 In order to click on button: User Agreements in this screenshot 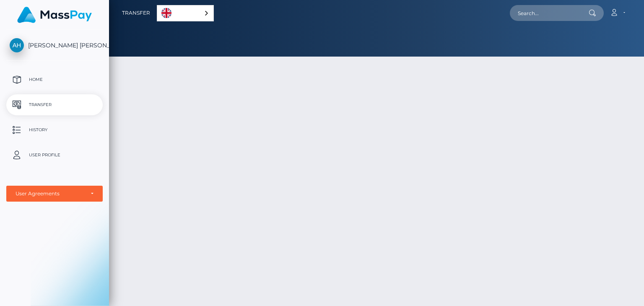, I will do `click(54, 194)`.